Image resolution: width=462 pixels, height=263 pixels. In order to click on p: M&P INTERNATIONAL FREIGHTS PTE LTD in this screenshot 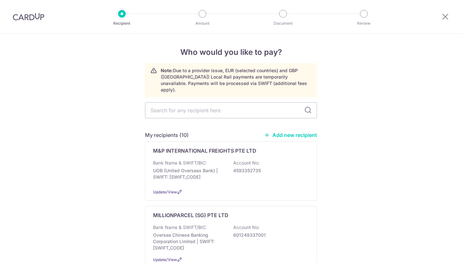, I will do `click(205, 151)`.